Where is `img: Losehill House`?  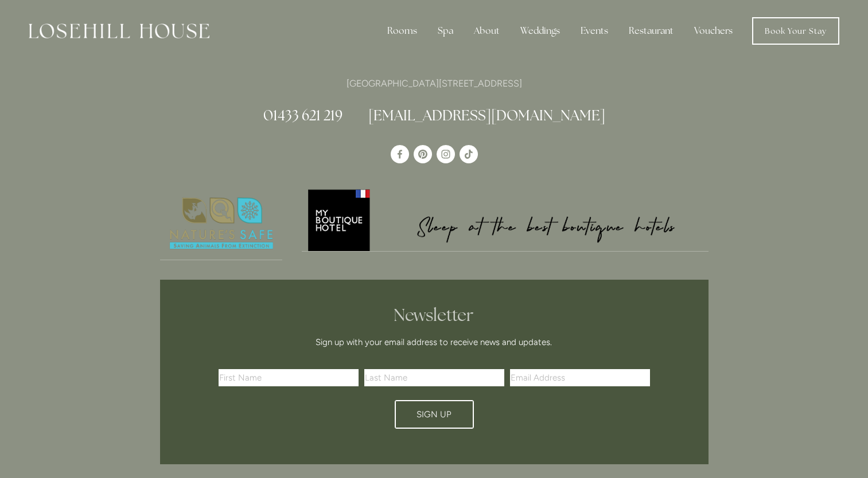
img: Losehill House is located at coordinates (119, 31).